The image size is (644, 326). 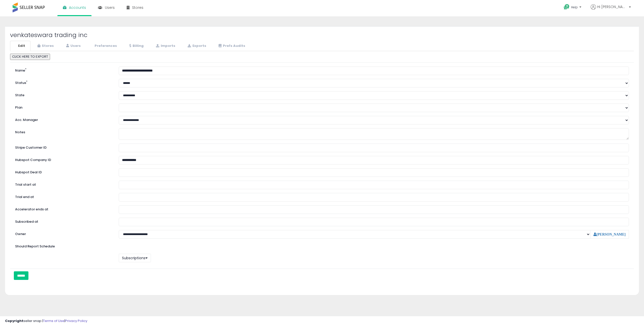 I want to click on a: Exports, so click(x=196, y=46).